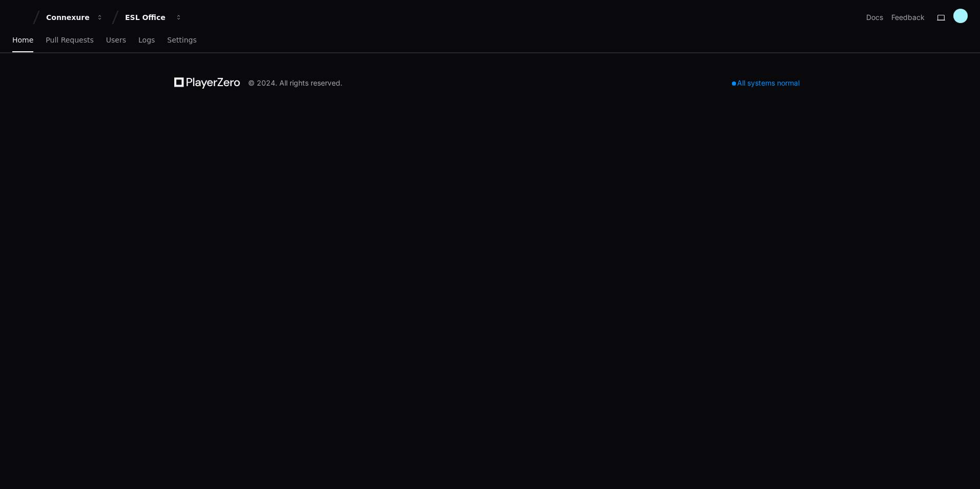 The height and width of the screenshot is (489, 980). I want to click on button: Feedback, so click(908, 18).